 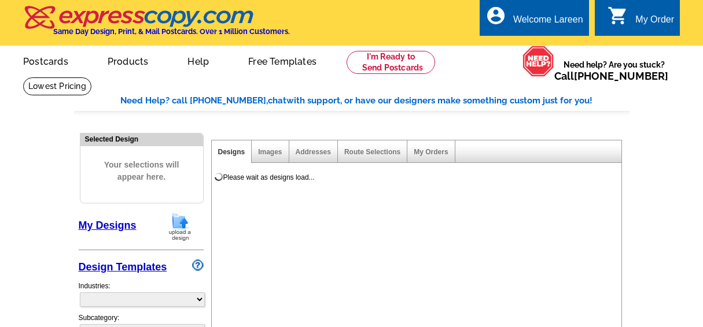 What do you see at coordinates (538, 61) in the screenshot?
I see `img: help` at bounding box center [538, 61].